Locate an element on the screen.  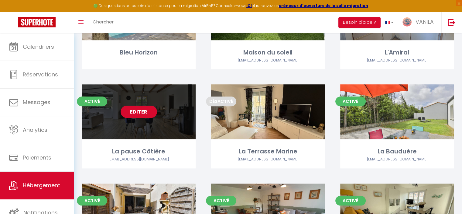
a: Chercher is located at coordinates (103, 22).